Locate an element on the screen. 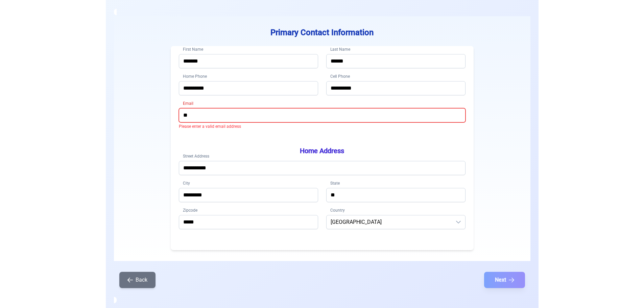 The image size is (644, 308). h3: Home Address is located at coordinates (322, 151).